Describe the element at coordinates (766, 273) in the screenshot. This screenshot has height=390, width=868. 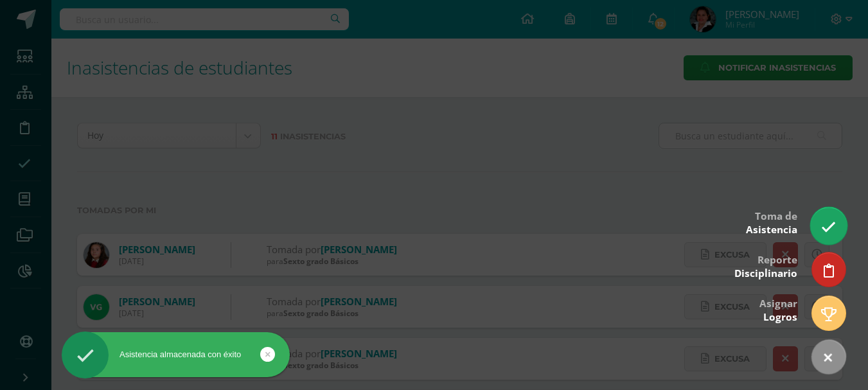
I see `span: Disciplinario` at that location.